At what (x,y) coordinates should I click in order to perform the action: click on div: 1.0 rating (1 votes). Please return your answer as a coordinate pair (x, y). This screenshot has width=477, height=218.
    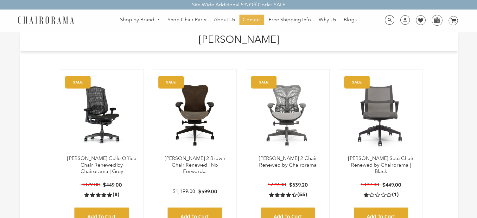
    Looking at the image, I should click on (381, 194).